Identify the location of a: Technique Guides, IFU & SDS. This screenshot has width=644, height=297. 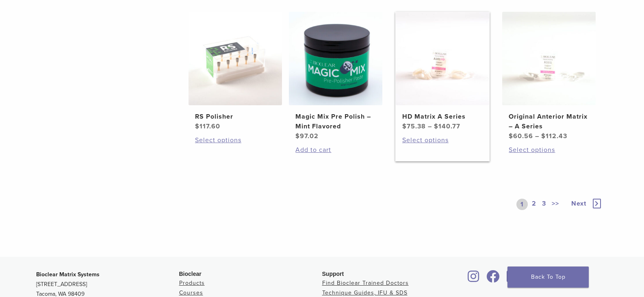
(365, 292).